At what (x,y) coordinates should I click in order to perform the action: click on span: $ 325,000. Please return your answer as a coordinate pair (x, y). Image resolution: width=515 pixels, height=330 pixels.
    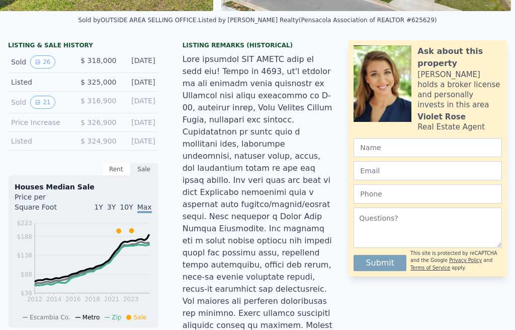
    Looking at the image, I should click on (98, 82).